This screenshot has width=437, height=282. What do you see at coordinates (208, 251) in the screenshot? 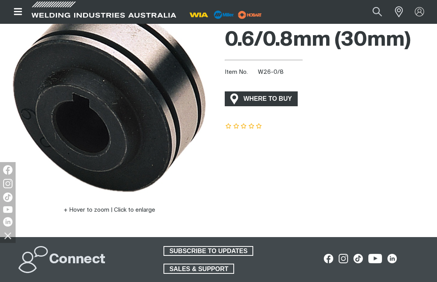
I see `a: SUBSCRIBE TO UPDATES` at bounding box center [208, 251].